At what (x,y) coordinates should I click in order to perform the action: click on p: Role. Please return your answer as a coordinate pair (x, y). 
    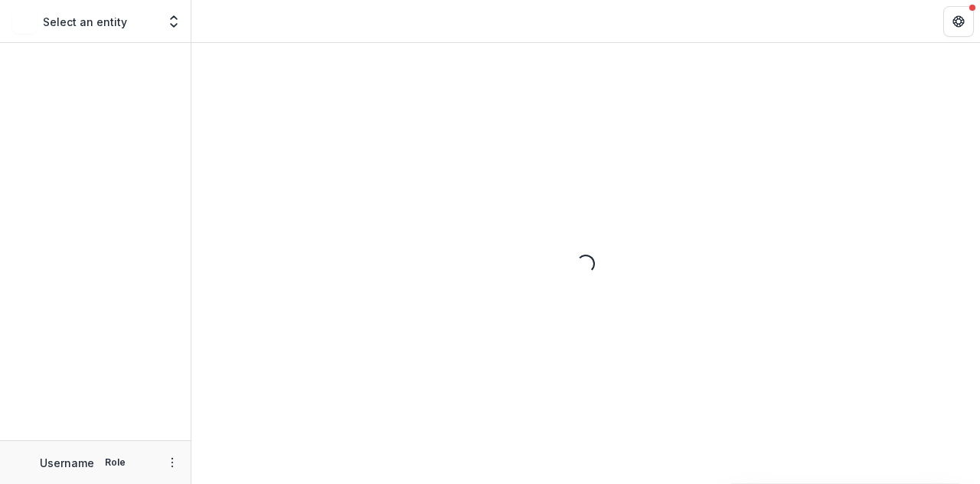
    Looking at the image, I should click on (114, 462).